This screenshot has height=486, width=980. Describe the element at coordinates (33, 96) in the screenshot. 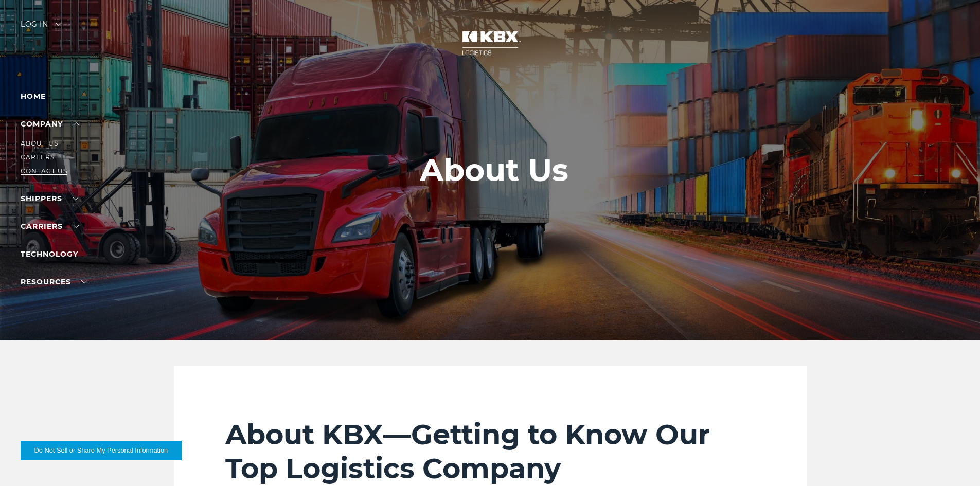

I see `a: Home` at that location.